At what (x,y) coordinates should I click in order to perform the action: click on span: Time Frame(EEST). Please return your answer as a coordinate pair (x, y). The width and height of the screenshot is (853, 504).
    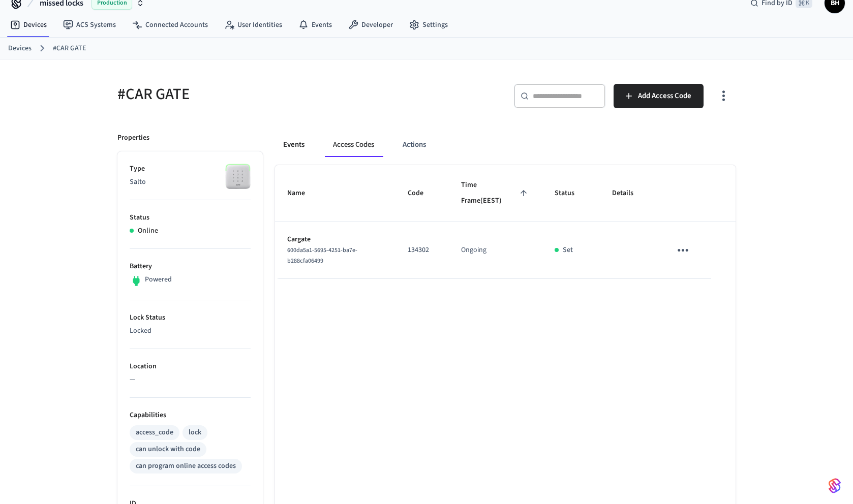
    Looking at the image, I should click on (495, 193).